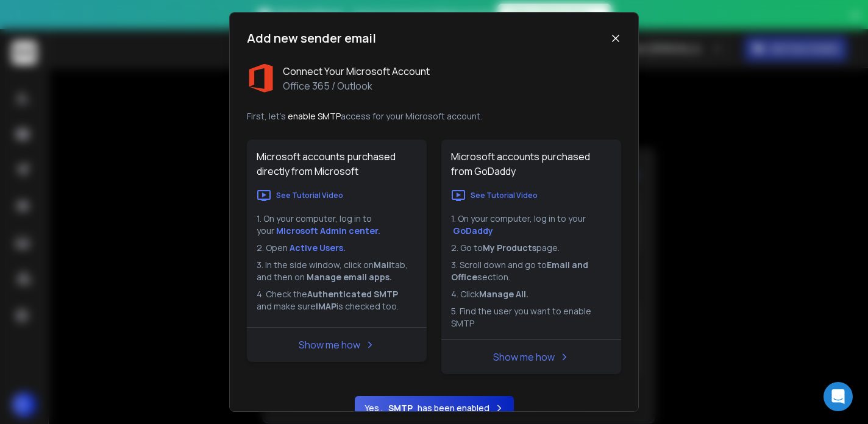  What do you see at coordinates (531, 271) in the screenshot?
I see `li: 3. Scroll down and go to section.` at bounding box center [531, 271].